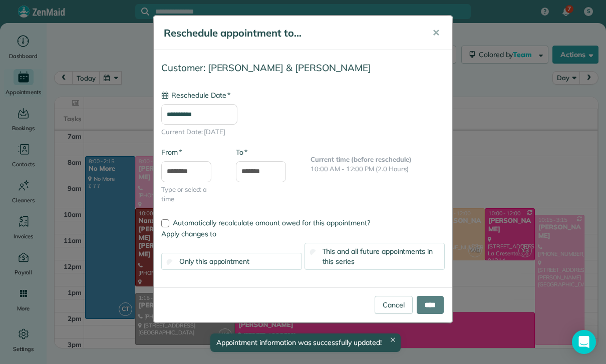 Image resolution: width=606 pixels, height=364 pixels. Describe the element at coordinates (196, 95) in the screenshot. I see `label: Reschedule Date` at that location.